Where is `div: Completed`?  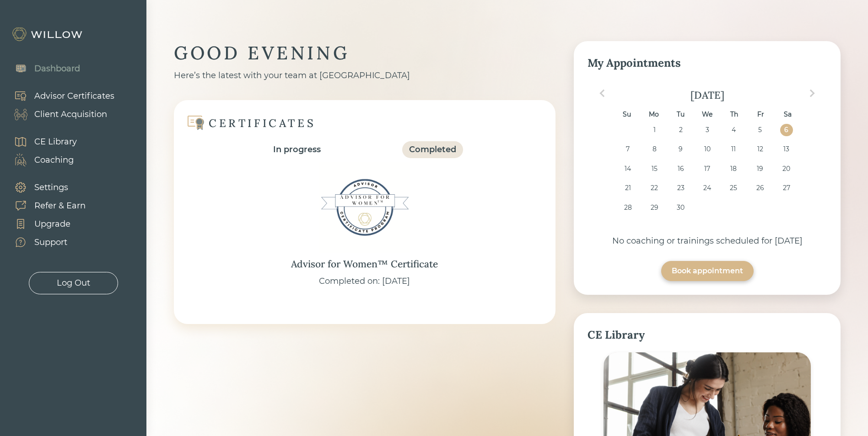 div: Completed is located at coordinates (432, 149).